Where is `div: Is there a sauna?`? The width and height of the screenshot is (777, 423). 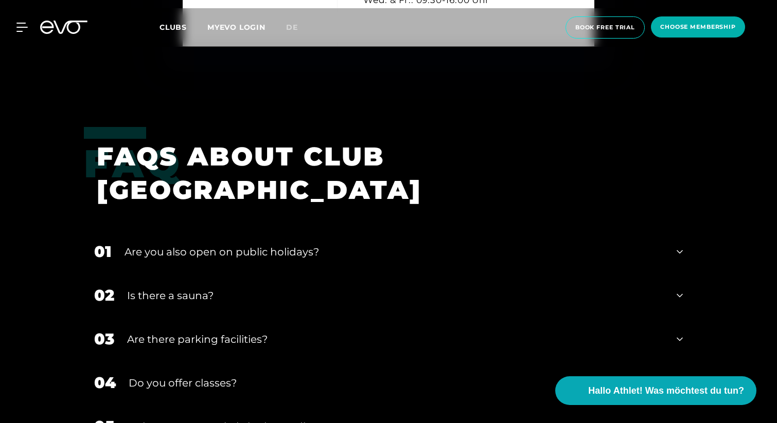
div: Is there a sauna? is located at coordinates (395, 296).